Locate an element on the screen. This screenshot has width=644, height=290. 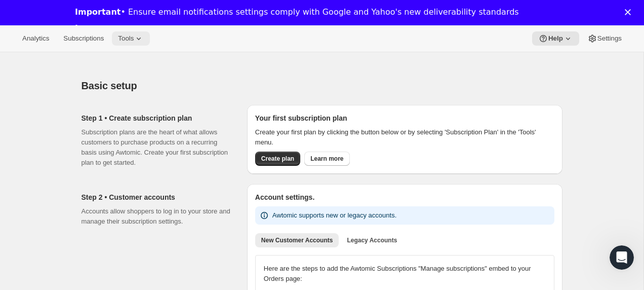
button: Analytics is located at coordinates (36, 39).